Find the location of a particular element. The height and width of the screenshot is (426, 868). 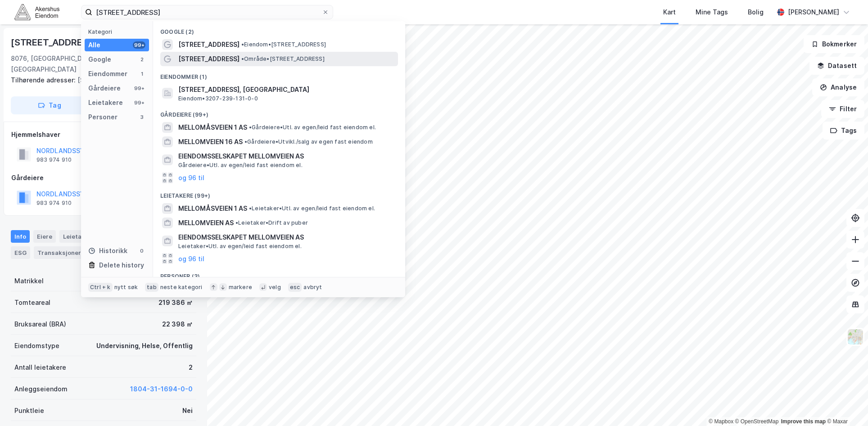

div: Google (2) is located at coordinates (279, 29).